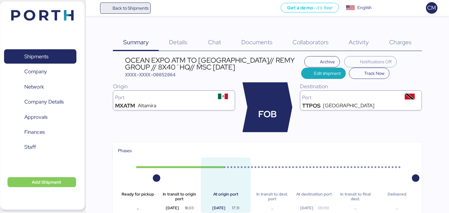  What do you see at coordinates (356, 197) in the screenshot?
I see `div: In transit to final dest.` at bounding box center [356, 197].